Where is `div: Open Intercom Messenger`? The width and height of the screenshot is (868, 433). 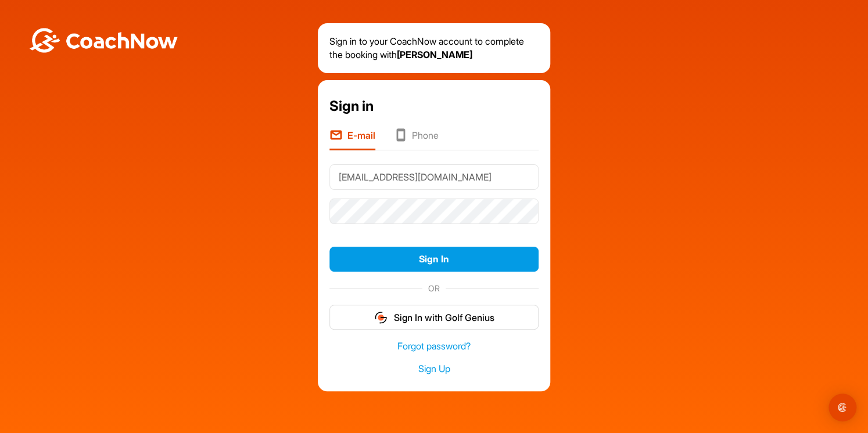 div: Open Intercom Messenger is located at coordinates (842, 407).